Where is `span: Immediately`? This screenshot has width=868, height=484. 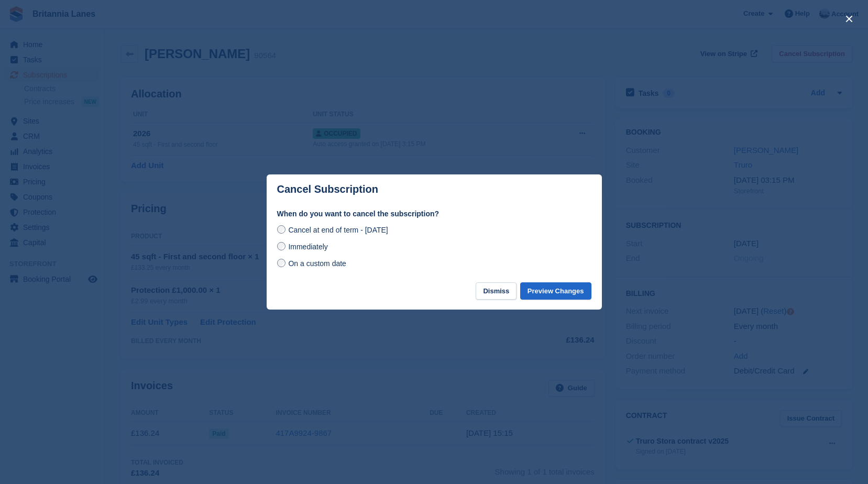
span: Immediately is located at coordinates (308, 247).